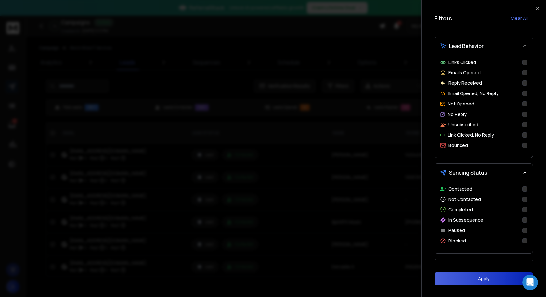 The height and width of the screenshot is (297, 546). What do you see at coordinates (112, 227) in the screenshot?
I see `div: Did this answer your question?` at bounding box center [112, 227].